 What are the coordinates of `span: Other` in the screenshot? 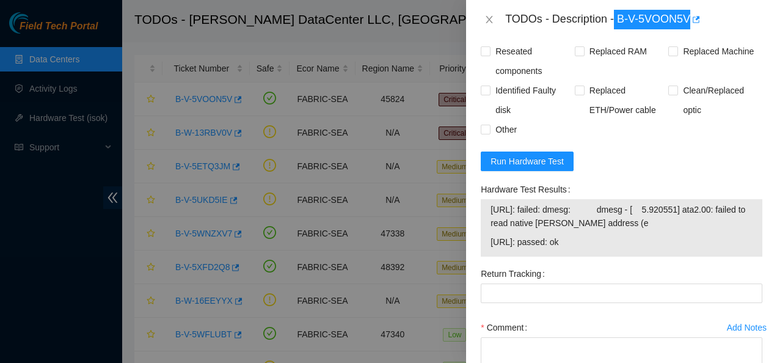 It's located at (506, 130).